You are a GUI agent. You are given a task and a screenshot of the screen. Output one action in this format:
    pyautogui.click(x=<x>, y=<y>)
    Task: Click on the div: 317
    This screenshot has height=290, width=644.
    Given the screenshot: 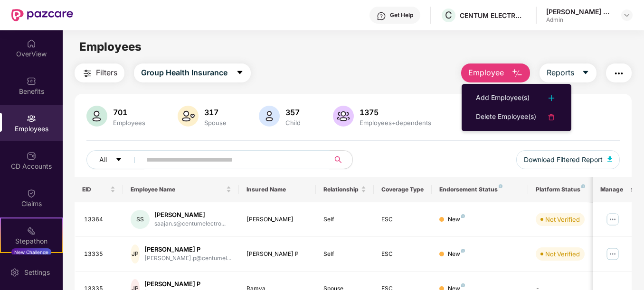 What is the action you would take?
    pyautogui.click(x=215, y=112)
    